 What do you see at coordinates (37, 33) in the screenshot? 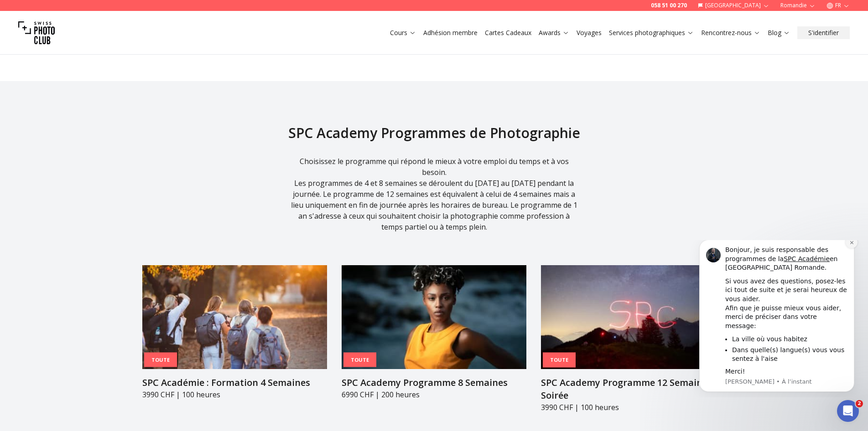
I see `img: Swiss photo club` at bounding box center [37, 33].